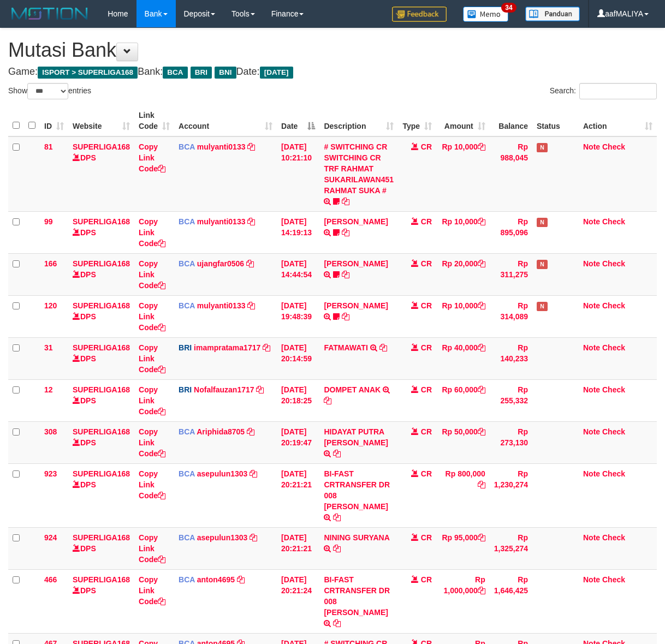 The image size is (665, 644). Describe the element at coordinates (512, 120) in the screenshot. I see `th: Balance` at that location.